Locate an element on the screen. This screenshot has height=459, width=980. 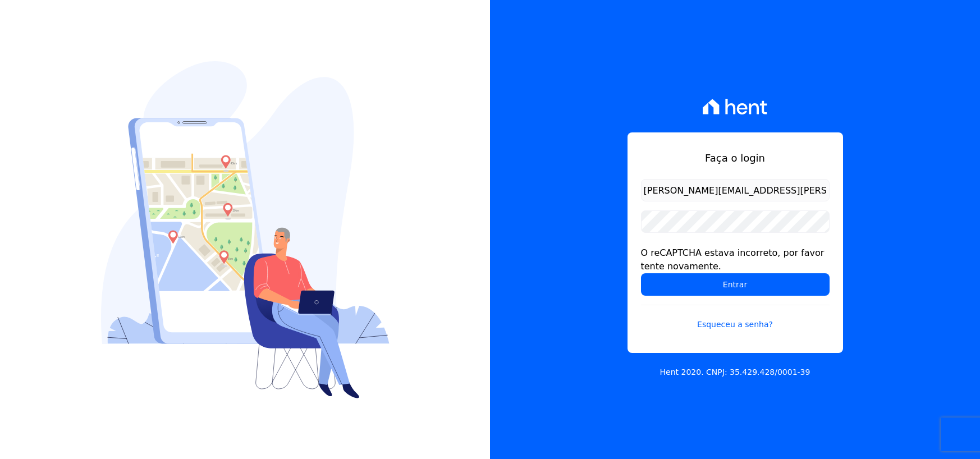
input: Entrar is located at coordinates (735, 285).